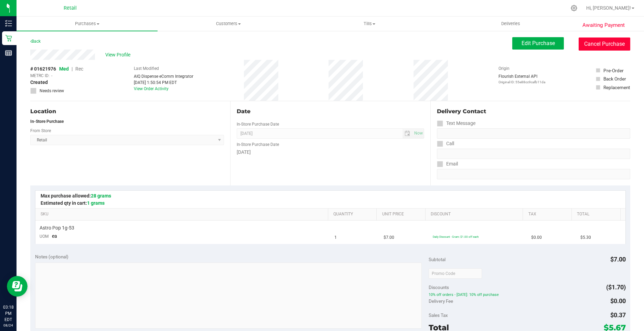  Describe the element at coordinates (183, 214) in the screenshot. I see `a: SKU` at that location.